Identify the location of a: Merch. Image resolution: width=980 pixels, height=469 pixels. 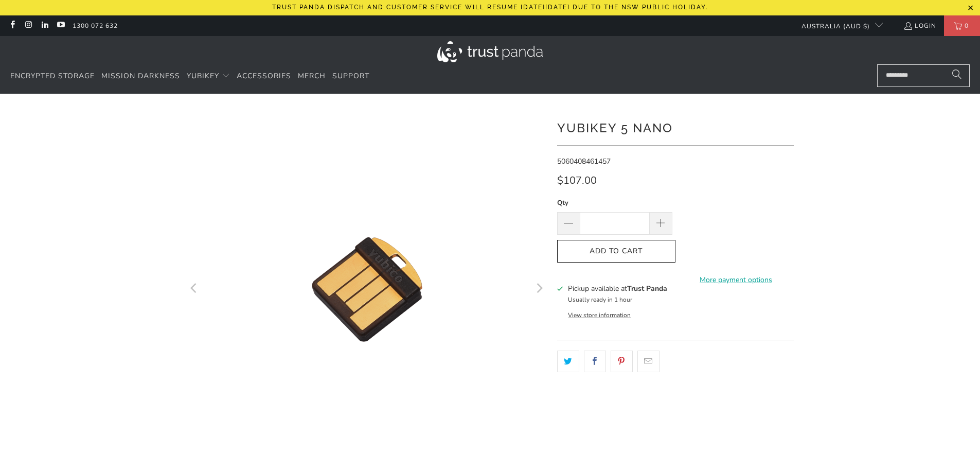
(312, 77).